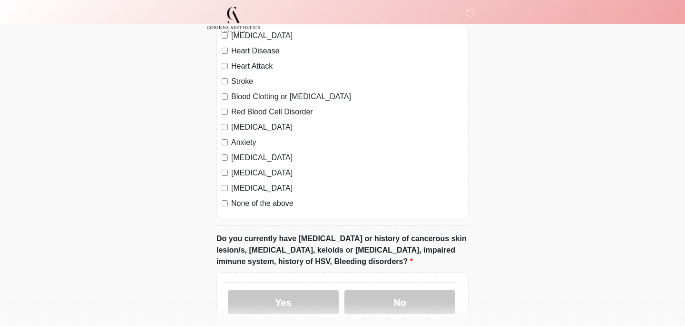 Image resolution: width=685 pixels, height=326 pixels. What do you see at coordinates (347, 142) in the screenshot?
I see `label: Anxiety` at bounding box center [347, 142].